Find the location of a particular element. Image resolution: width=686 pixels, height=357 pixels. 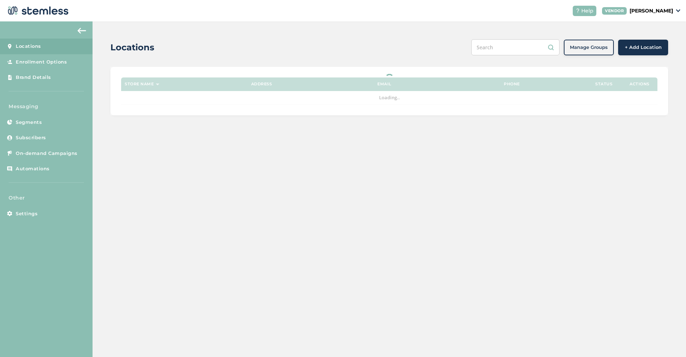

span: Subscribers is located at coordinates (31, 138).